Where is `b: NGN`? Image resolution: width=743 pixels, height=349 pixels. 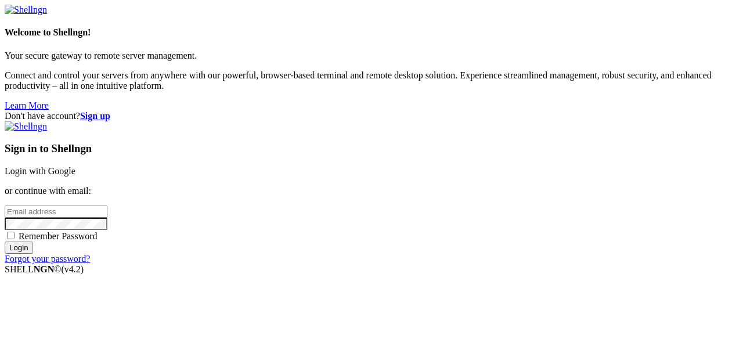 b: NGN is located at coordinates (44, 269).